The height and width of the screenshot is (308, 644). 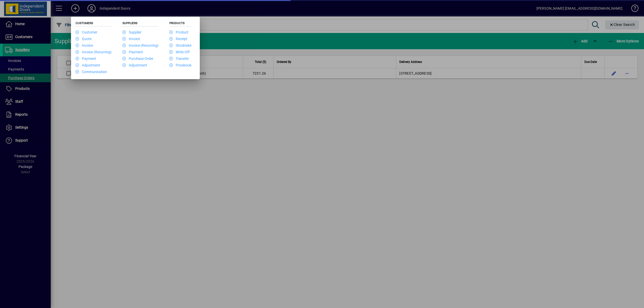 What do you see at coordinates (132, 32) in the screenshot?
I see `a: Supplier` at bounding box center [132, 32].